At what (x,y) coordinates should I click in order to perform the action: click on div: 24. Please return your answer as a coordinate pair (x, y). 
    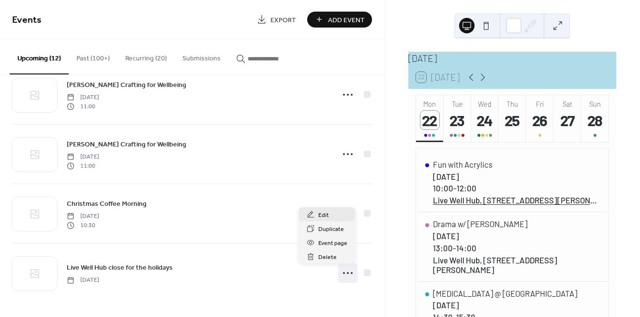
    Looking at the image, I should click on (485, 120).